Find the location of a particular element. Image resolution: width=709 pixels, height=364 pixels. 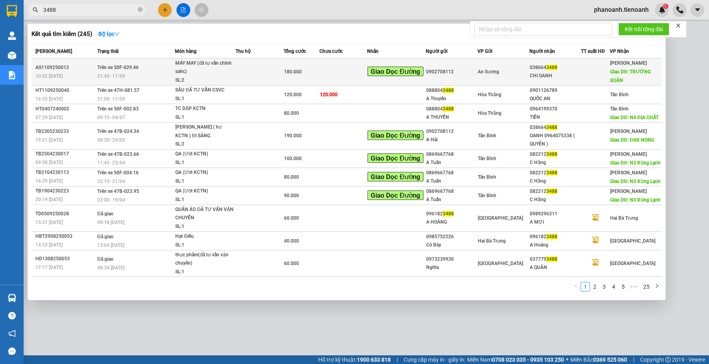

div: TB2305230233 is located at coordinates (65, 131).